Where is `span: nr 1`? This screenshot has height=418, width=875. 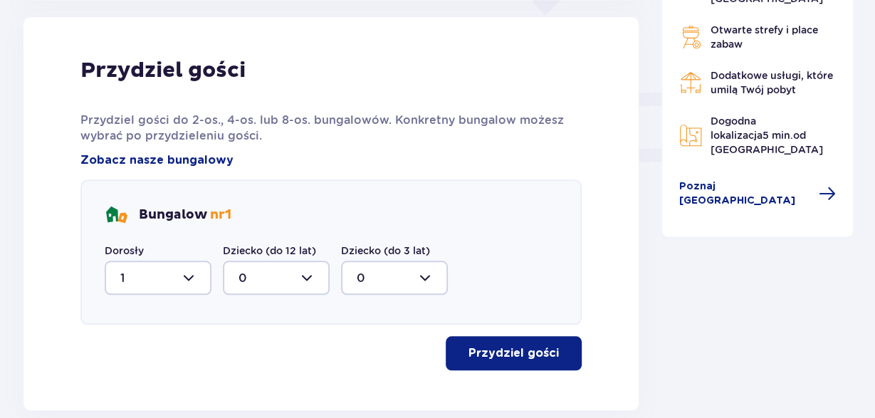 span: nr 1 is located at coordinates (221, 214).